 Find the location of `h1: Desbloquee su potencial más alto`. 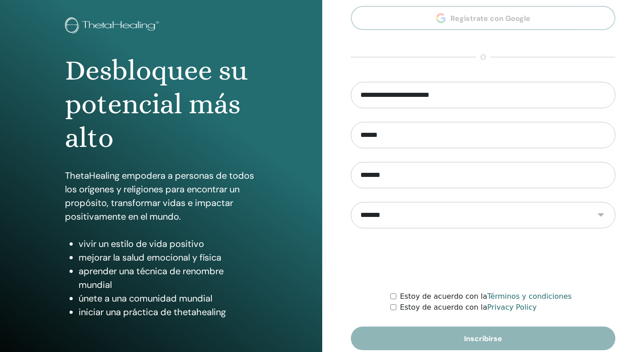

h1: Desbloquee su potencial más alto is located at coordinates (161, 104).